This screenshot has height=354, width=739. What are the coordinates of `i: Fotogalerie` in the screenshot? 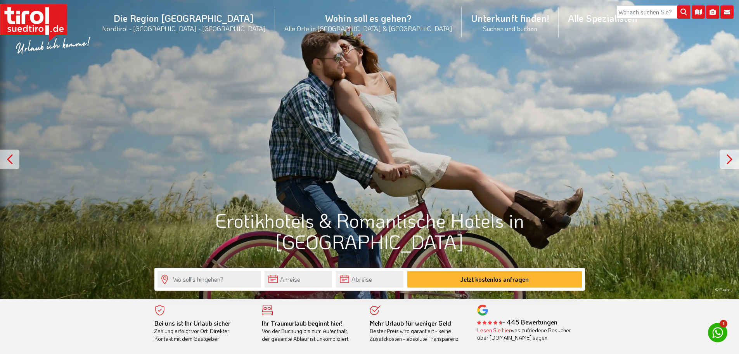 It's located at (713, 12).